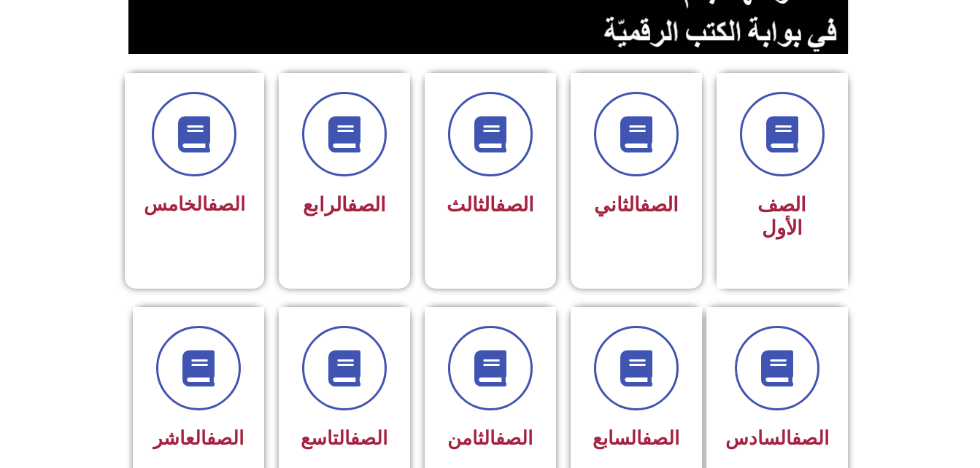 The width and height of the screenshot is (980, 468). Describe the element at coordinates (636, 439) in the screenshot. I see `span: السابع` at that location.